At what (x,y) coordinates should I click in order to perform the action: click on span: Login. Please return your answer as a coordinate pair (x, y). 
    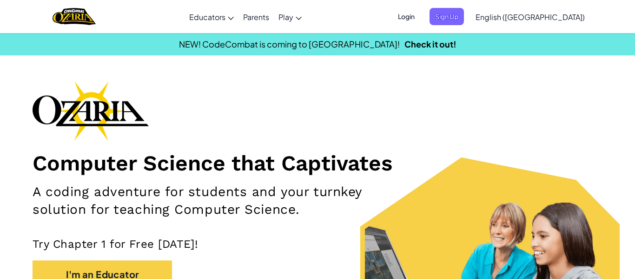
    Looking at the image, I should click on (407, 16).